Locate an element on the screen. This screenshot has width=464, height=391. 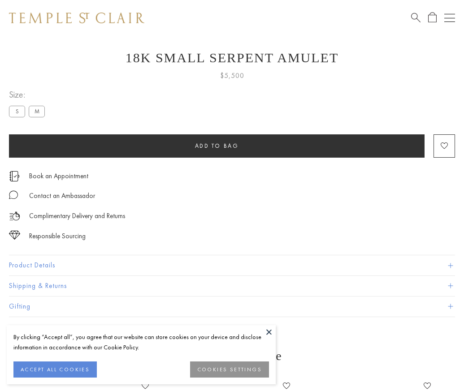
label: S is located at coordinates (17, 111).